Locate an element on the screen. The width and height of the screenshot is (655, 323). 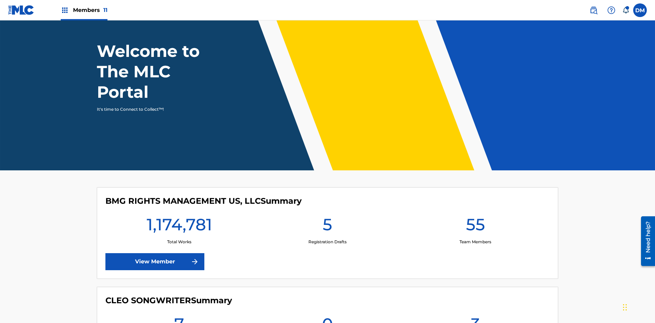
p: Team Members is located at coordinates (475, 242).